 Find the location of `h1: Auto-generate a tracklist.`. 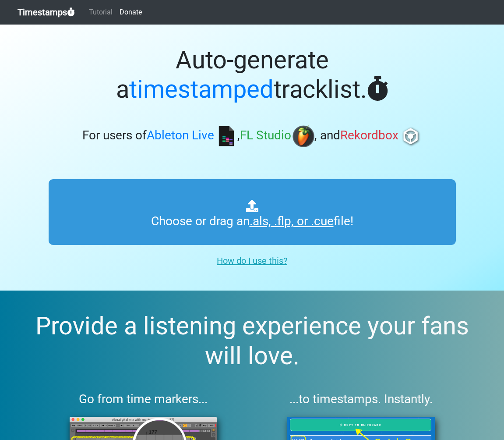

h1: Auto-generate a tracklist. is located at coordinates (253, 75).